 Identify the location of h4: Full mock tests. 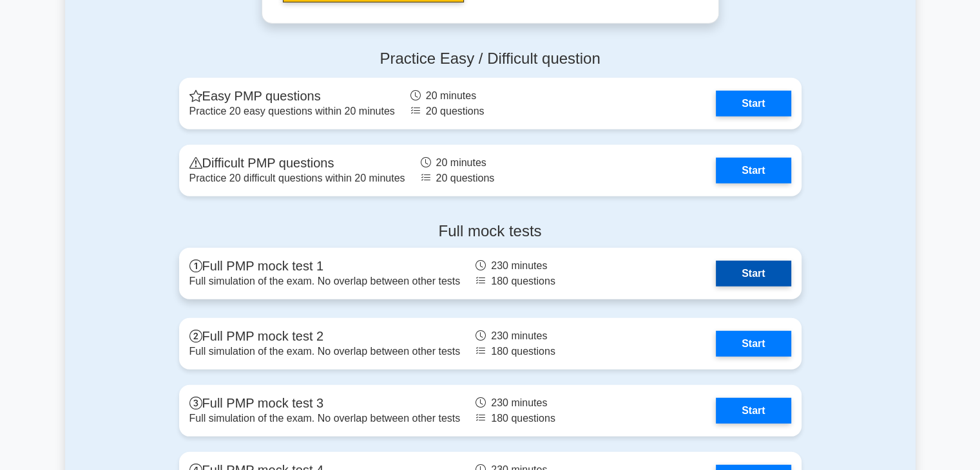
(490, 231).